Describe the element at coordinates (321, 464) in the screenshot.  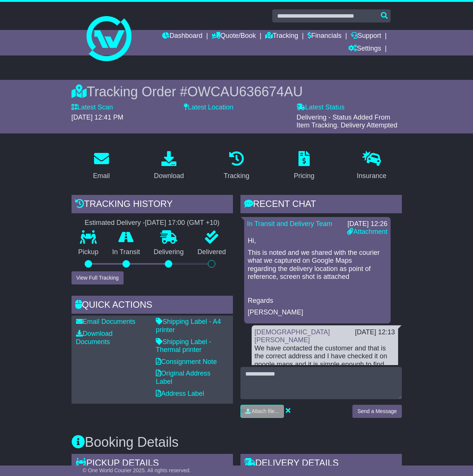
I see `div: Delivery Details` at that location.